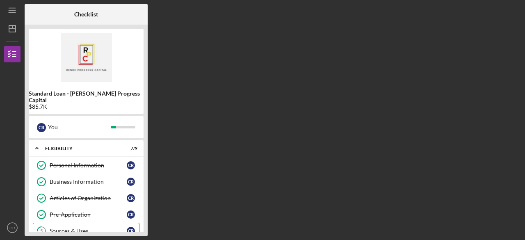  I want to click on div: $85.7K, so click(86, 107).